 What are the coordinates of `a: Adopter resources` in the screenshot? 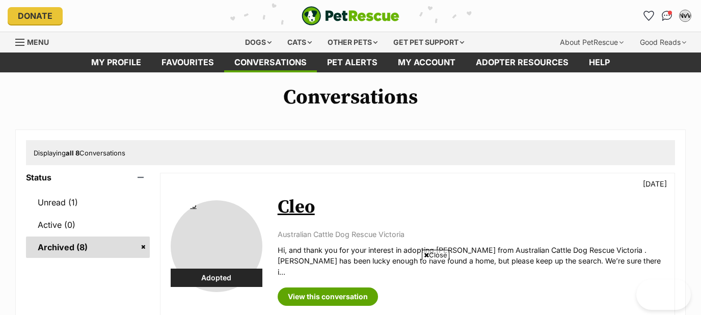 It's located at (522, 62).